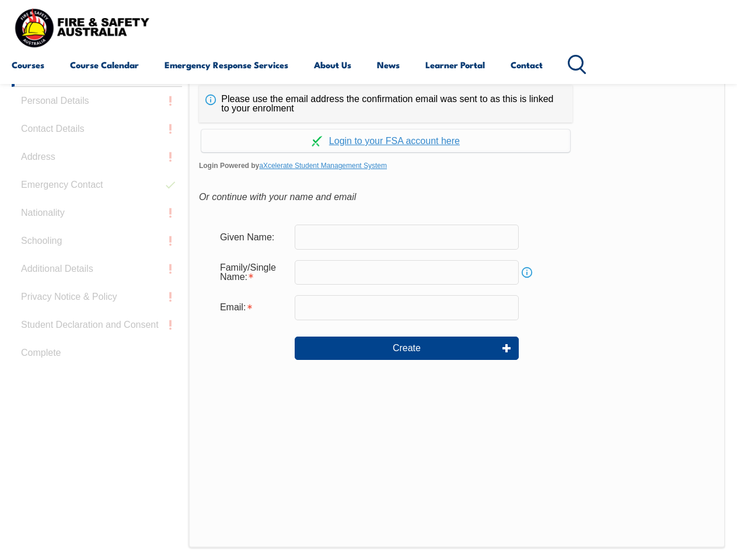 This screenshot has height=560, width=737. Describe the element at coordinates (457, 197) in the screenshot. I see `div: Or continue with your name and email` at that location.